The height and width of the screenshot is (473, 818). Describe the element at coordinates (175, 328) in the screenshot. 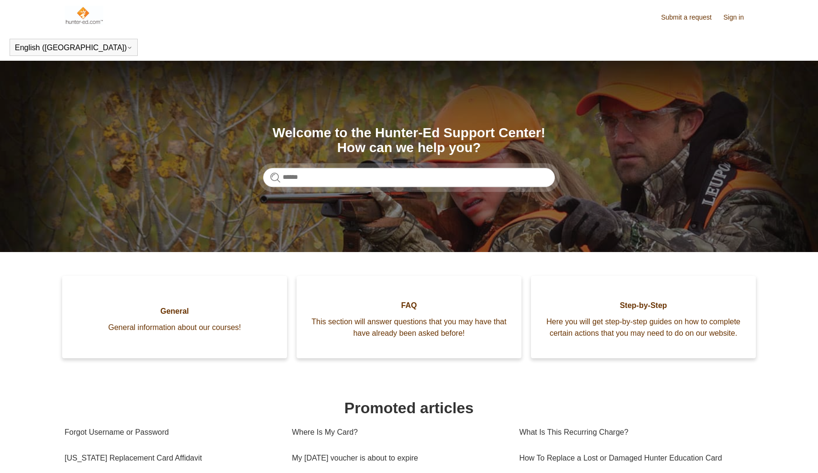

I see `span: General information about our courses!` at that location.